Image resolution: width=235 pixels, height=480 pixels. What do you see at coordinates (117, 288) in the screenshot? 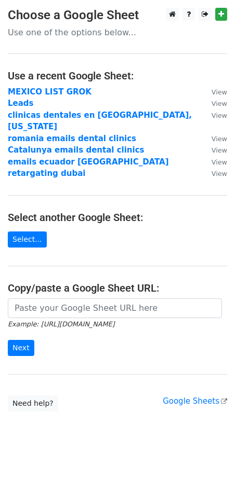
I see `h4: Copy/paste a Google Sheet URL:` at bounding box center [117, 288].